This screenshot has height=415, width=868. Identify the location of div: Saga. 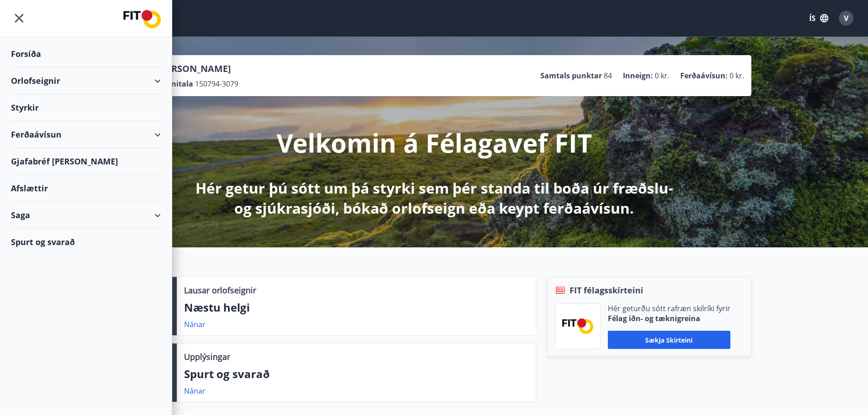
(86, 215).